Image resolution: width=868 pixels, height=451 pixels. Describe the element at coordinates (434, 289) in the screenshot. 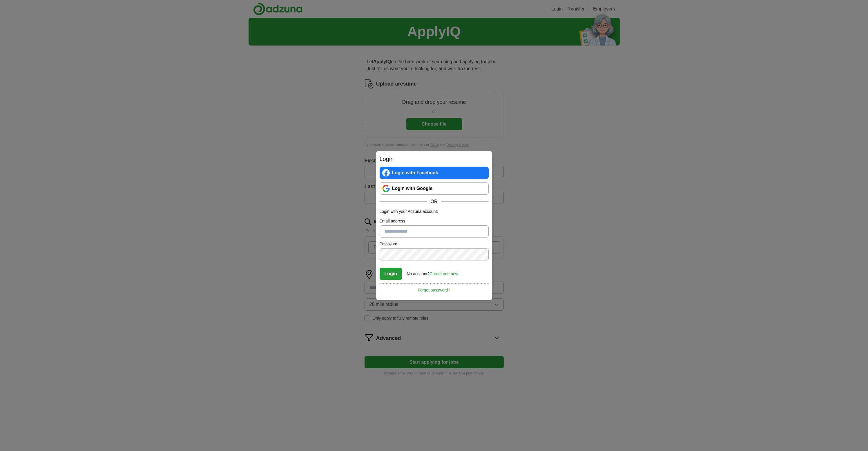

I see `a: Forgot password?` at that location.